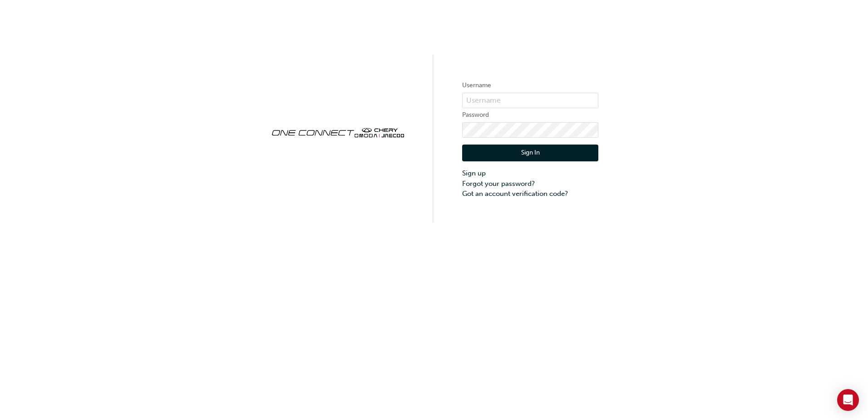  I want to click on a: Got an account verification code?, so click(530, 194).